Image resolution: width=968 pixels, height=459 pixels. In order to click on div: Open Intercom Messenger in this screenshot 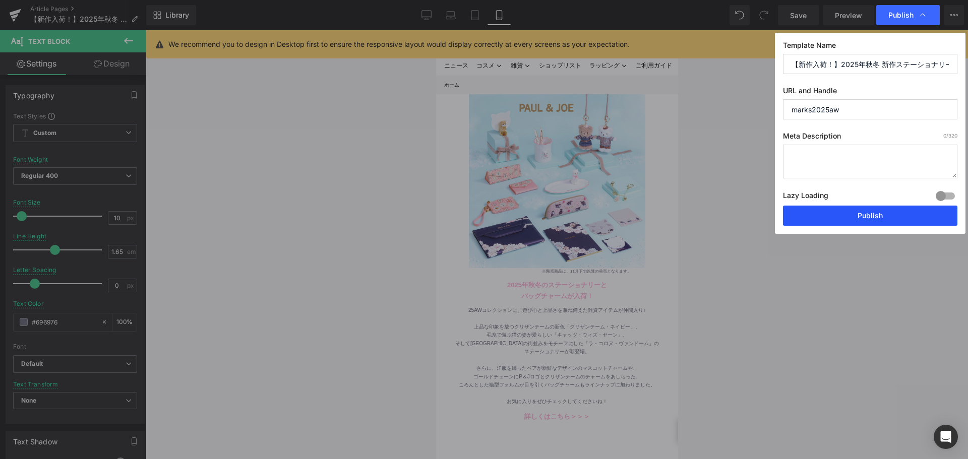, I will do `click(946, 437)`.